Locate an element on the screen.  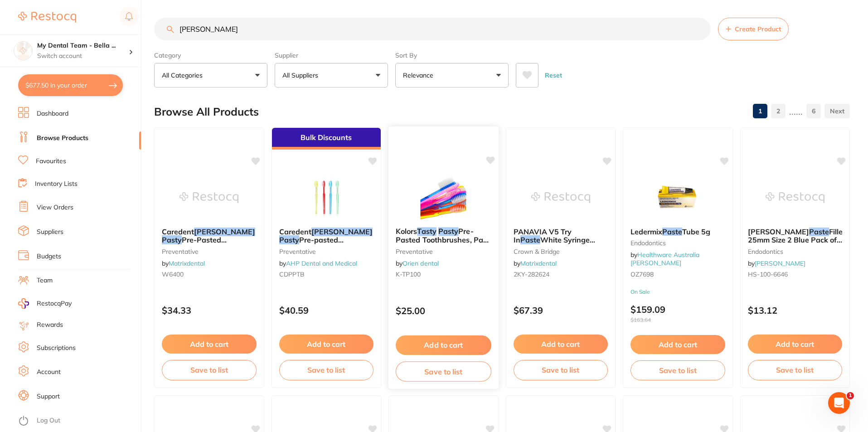
a: Team is located at coordinates (44, 280).